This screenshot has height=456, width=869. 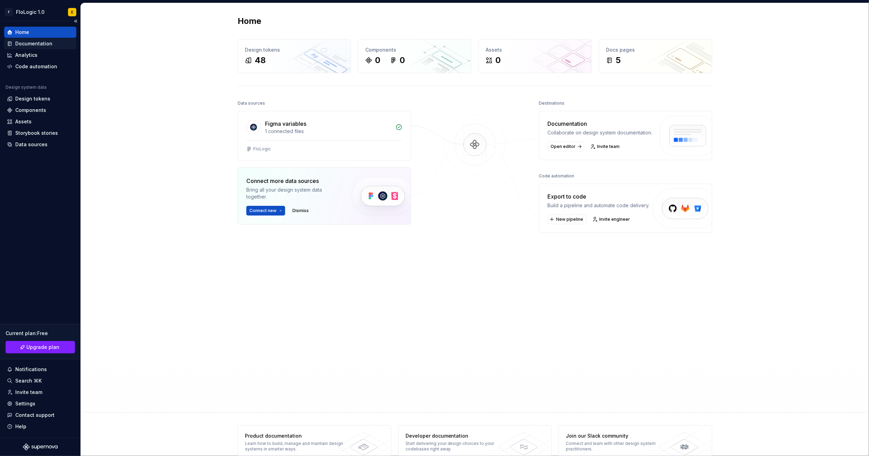 I want to click on a: Supernova Logo, so click(x=40, y=447).